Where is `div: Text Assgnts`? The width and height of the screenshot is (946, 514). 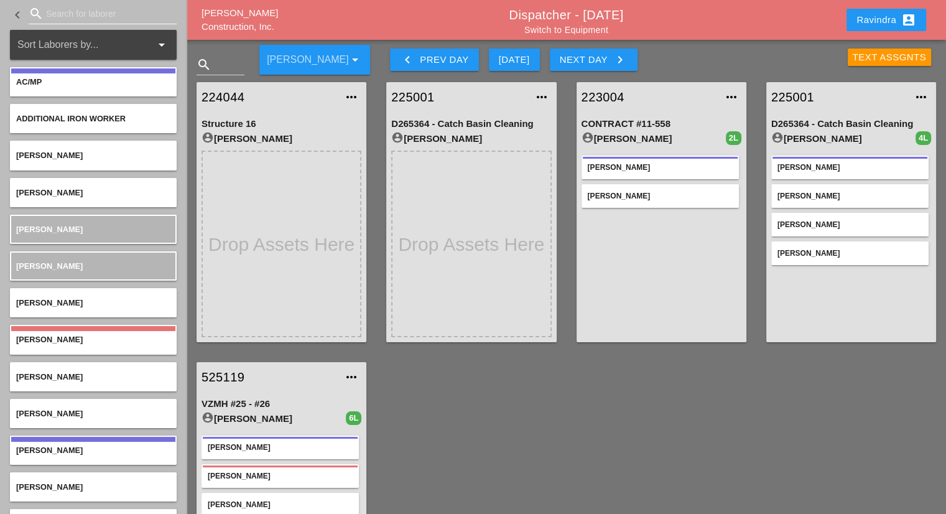 div: Text Assgnts is located at coordinates (890, 57).